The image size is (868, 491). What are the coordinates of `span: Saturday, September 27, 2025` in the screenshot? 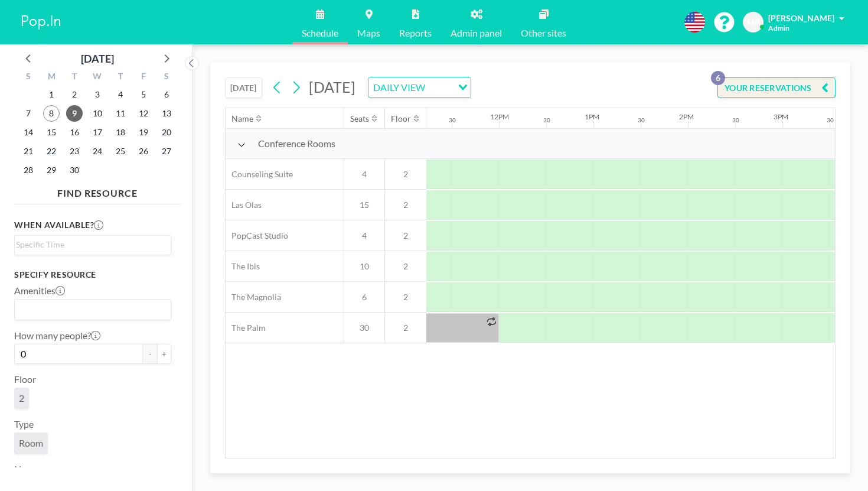 It's located at (166, 151).